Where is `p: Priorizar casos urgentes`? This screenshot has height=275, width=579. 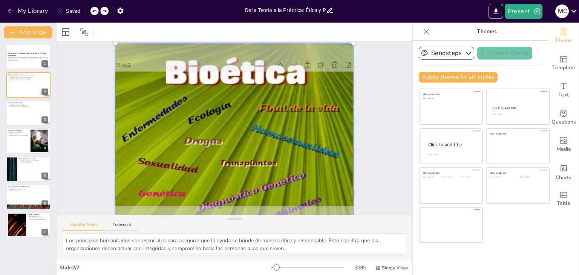
p: Priorizar casos urgentes is located at coordinates (34, 162).